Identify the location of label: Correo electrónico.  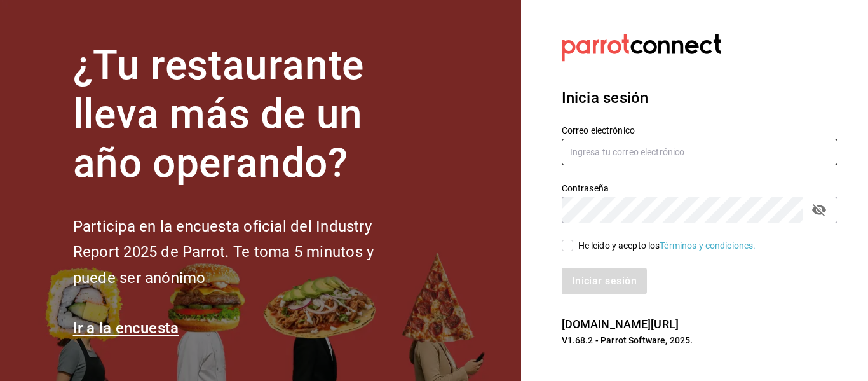
(700, 131).